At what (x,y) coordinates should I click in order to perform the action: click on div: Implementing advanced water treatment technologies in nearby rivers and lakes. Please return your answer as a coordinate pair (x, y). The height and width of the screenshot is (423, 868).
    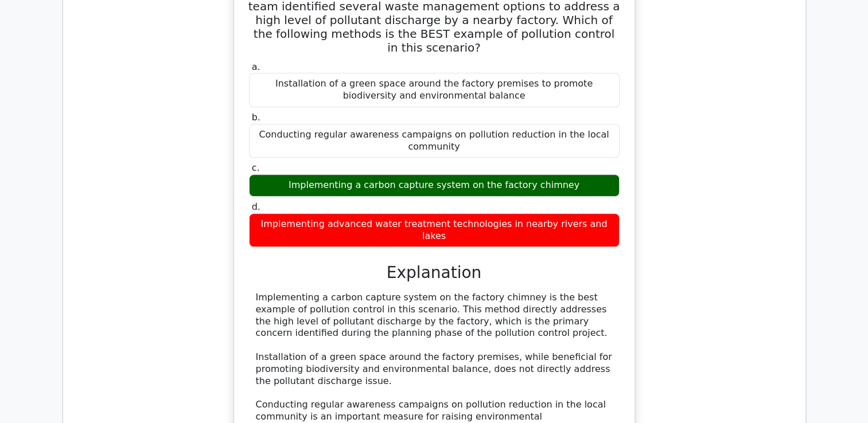
    Looking at the image, I should click on (434, 230).